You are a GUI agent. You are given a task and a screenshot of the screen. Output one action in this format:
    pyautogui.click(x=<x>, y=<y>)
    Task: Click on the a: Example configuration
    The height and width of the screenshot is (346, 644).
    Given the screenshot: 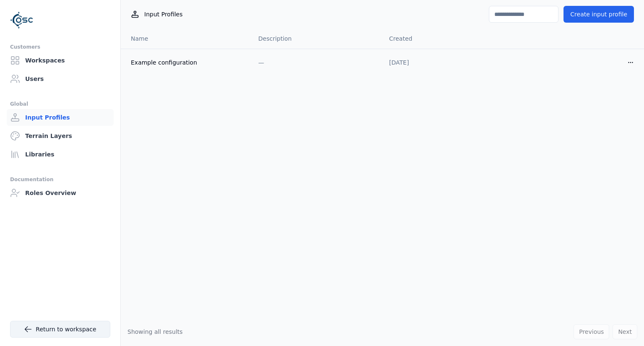 What is the action you would take?
    pyautogui.click(x=188, y=63)
    